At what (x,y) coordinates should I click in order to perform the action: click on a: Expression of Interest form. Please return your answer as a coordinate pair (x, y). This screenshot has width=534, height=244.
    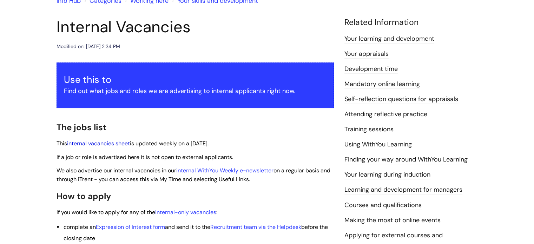
    Looking at the image, I should click on (130, 227).